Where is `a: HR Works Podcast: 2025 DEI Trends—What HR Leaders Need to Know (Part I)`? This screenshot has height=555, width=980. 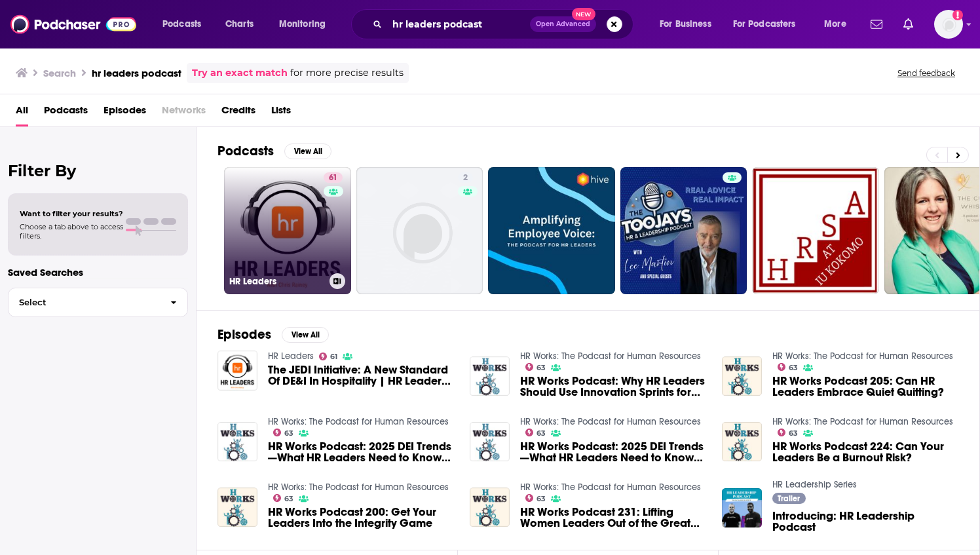 a: HR Works Podcast: 2025 DEI Trends—What HR Leaders Need to Know (Part I) is located at coordinates (489, 442).